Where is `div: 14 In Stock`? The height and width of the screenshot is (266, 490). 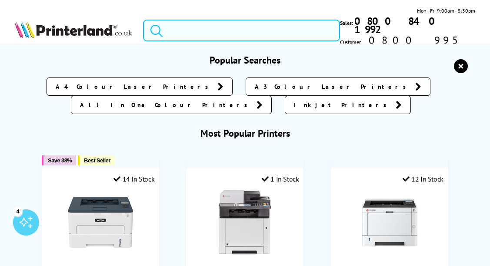
div: 14 In Stock is located at coordinates (134, 179).